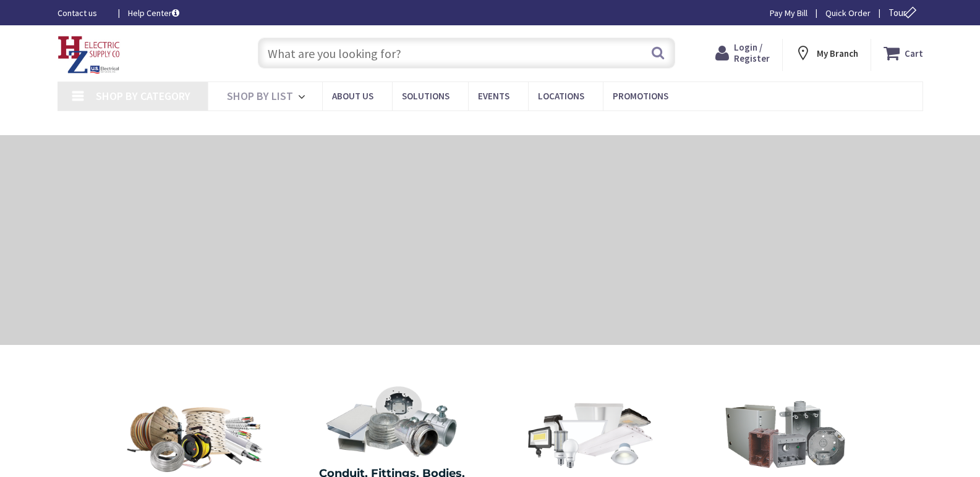 Image resolution: width=980 pixels, height=477 pixels. What do you see at coordinates (742, 53) in the screenshot?
I see `a: Login / Register` at bounding box center [742, 53].